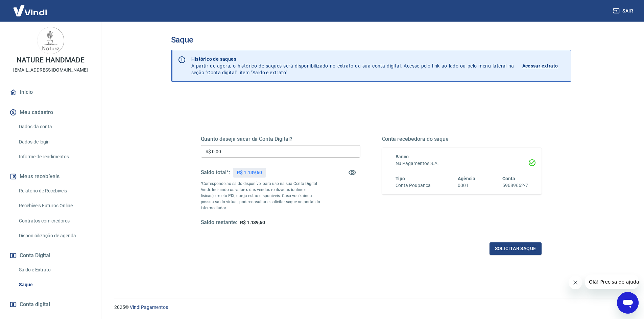 The width and height of the screenshot is (644, 319). What do you see at coordinates (54, 126) in the screenshot?
I see `a: Dados da conta` at bounding box center [54, 126].